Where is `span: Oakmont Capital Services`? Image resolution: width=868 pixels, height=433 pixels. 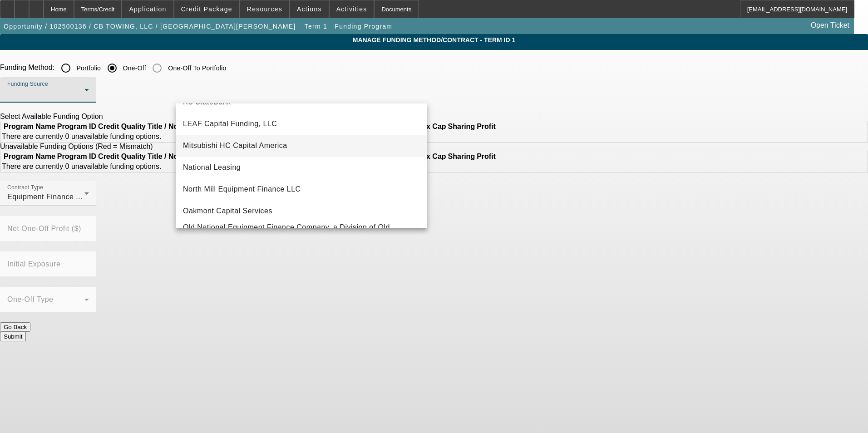
span: Oakmont Capital Services is located at coordinates (228, 211).